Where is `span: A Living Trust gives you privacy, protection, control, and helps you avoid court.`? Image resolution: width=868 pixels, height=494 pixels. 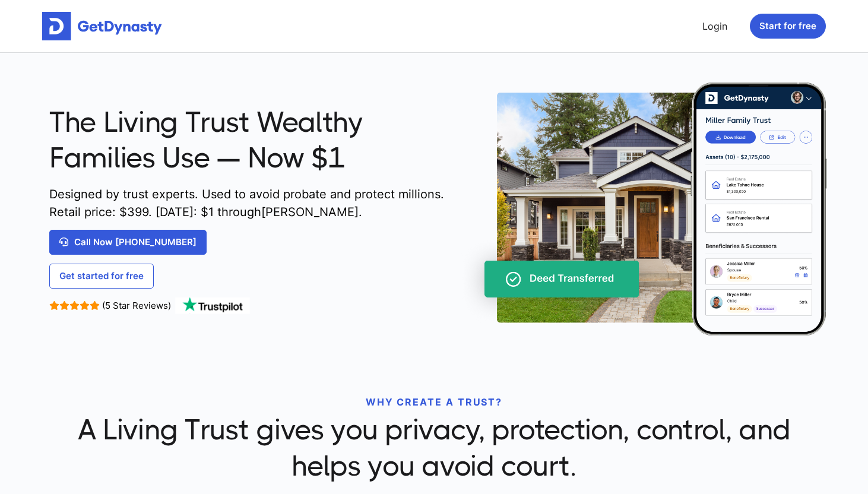 span: A Living Trust gives you privacy, protection, control, and helps you avoid court. is located at coordinates (434, 448).